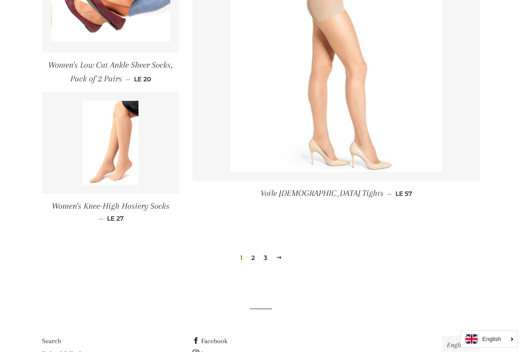 The image size is (522, 352). I want to click on a: Search, so click(51, 341).